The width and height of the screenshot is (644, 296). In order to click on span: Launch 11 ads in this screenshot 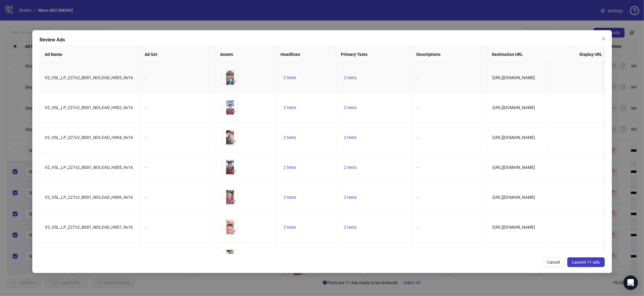, I will do `click(586, 262)`.